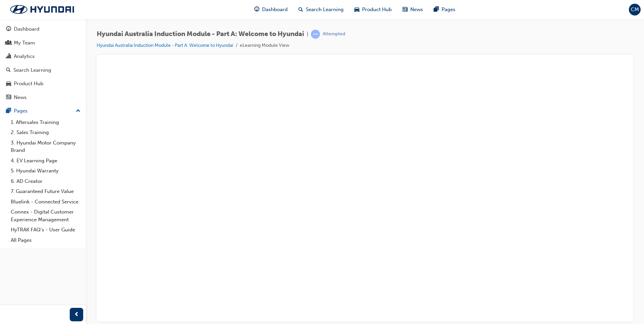 Image resolution: width=644 pixels, height=324 pixels. What do you see at coordinates (43, 56) in the screenshot?
I see `a: Analytics` at bounding box center [43, 56].